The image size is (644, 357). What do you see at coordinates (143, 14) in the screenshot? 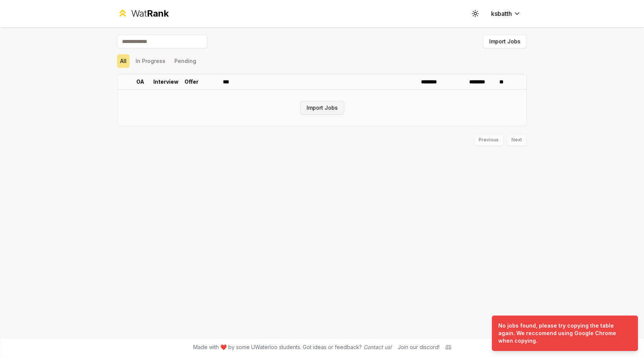
I see `a: WatRank` at bounding box center [143, 14].